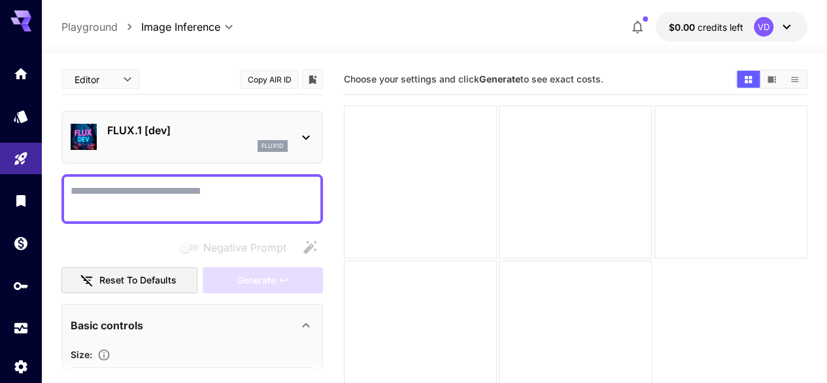 This screenshot has height=383, width=827. I want to click on a: Playground, so click(90, 27).